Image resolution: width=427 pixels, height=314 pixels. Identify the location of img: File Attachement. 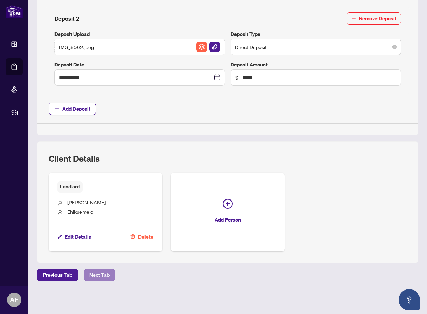
(214, 47).